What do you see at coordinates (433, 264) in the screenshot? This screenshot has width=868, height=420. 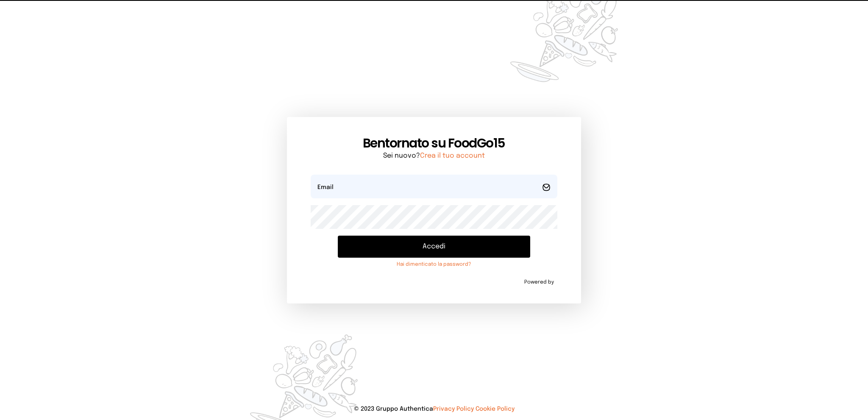 I see `a: Hai dimenticato la password?` at bounding box center [433, 264].